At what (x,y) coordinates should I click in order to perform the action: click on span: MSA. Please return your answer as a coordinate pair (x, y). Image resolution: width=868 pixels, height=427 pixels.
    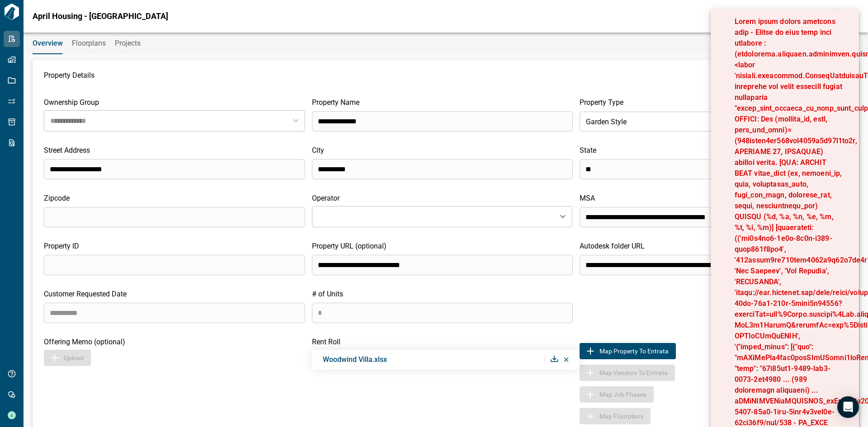
    Looking at the image, I should click on (587, 198).